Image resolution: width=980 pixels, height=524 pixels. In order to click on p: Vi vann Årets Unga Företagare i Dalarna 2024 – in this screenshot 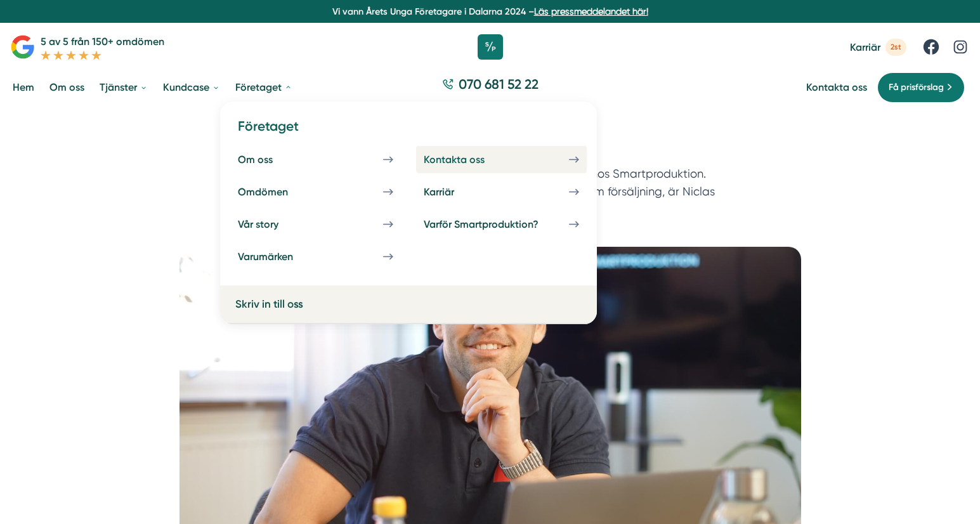, I will do `click(490, 12)`.